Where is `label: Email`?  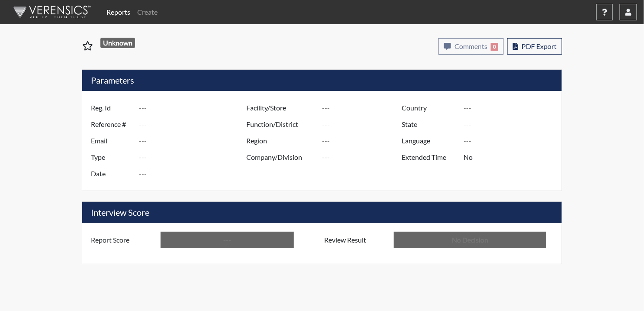 label: Email is located at coordinates (112, 141).